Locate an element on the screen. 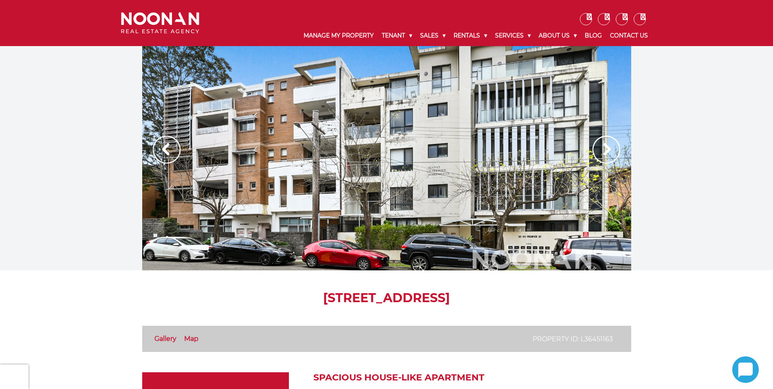  a: Tenant is located at coordinates (397, 35).